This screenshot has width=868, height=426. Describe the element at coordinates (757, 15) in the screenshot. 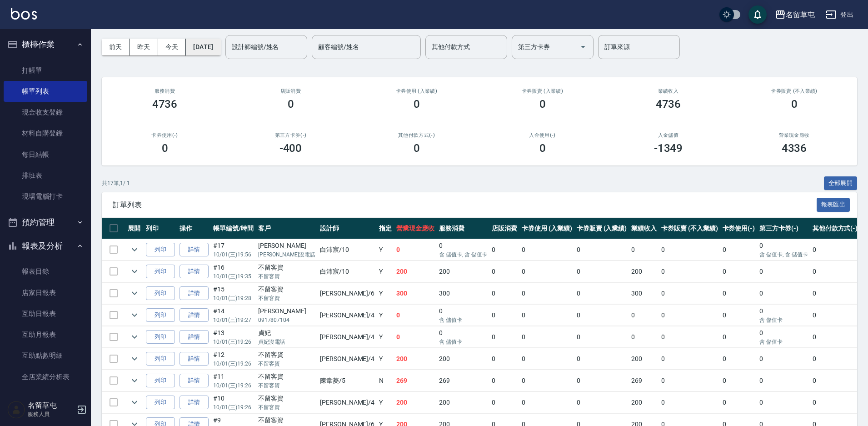

I see `button: save` at that location.